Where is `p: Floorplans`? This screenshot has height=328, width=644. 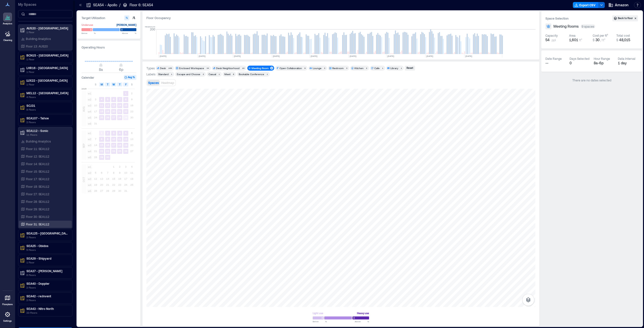 p: Floorplans is located at coordinates (8, 304).